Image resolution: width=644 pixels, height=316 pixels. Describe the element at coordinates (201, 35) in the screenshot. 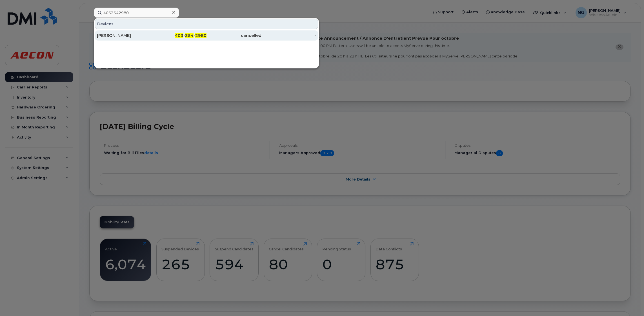

I see `span: 2980` at that location.